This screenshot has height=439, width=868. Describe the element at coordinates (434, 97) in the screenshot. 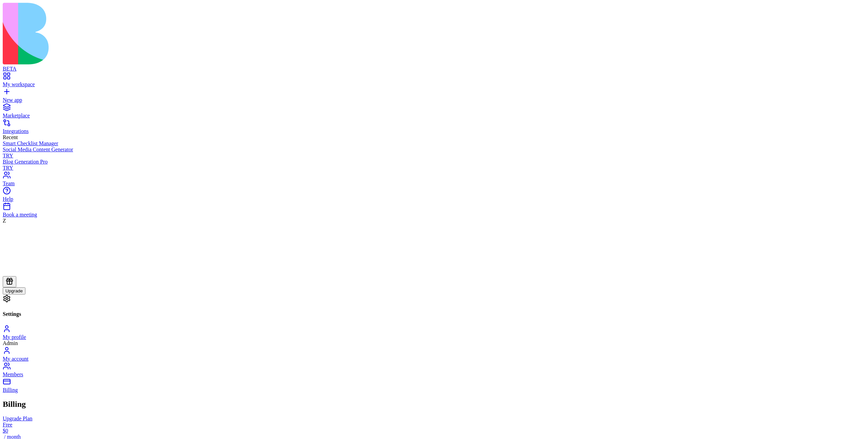

I see `a: New app` at that location.